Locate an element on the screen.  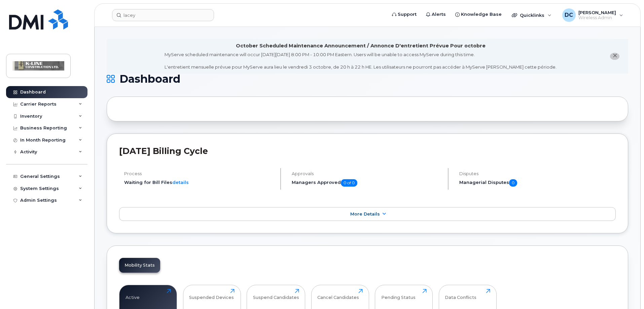
div: Cancel Candidates is located at coordinates (338, 294).